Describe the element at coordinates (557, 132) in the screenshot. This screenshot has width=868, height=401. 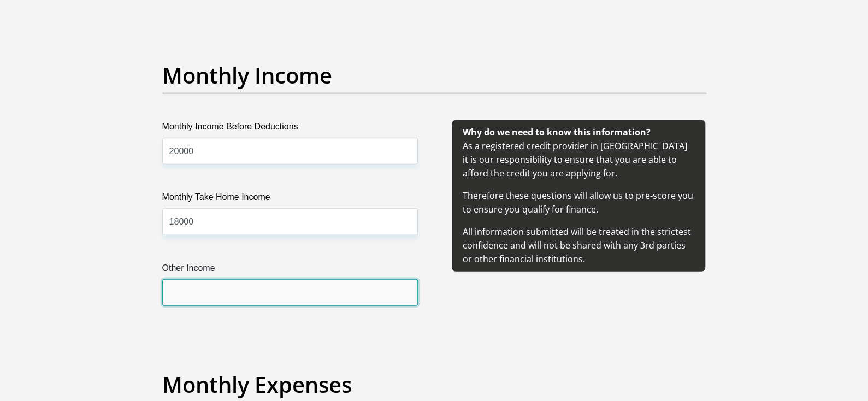
I see `b: Why do we need to know this information?` at that location.